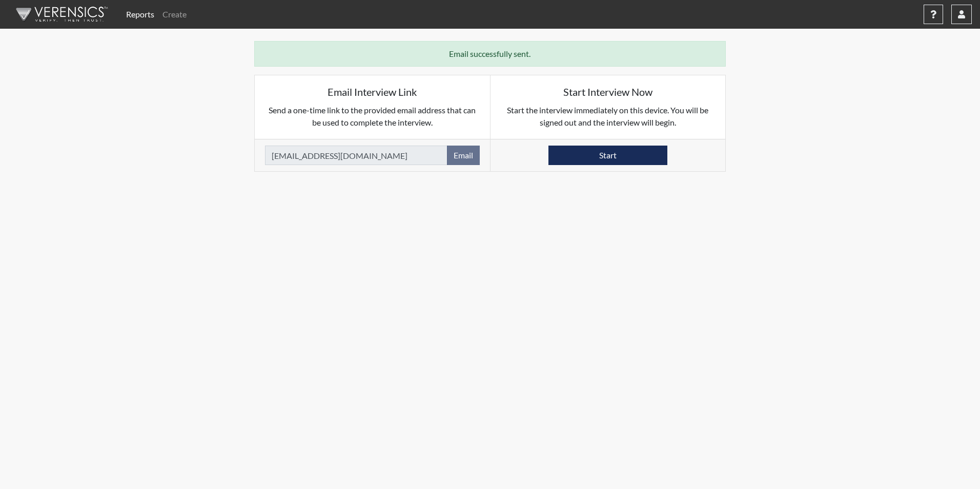 This screenshot has height=489, width=980. What do you see at coordinates (463, 155) in the screenshot?
I see `button: Email` at bounding box center [463, 155].